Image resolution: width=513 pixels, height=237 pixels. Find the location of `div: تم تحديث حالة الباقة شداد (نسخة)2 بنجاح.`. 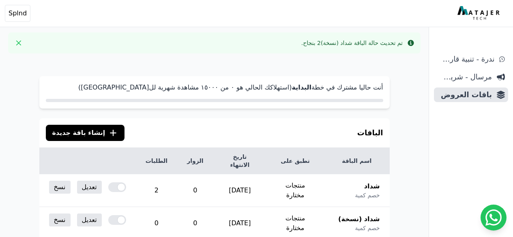

div: تم تحديث حالة الباقة شداد (نسخة)2 بنجاح. is located at coordinates (352, 43).